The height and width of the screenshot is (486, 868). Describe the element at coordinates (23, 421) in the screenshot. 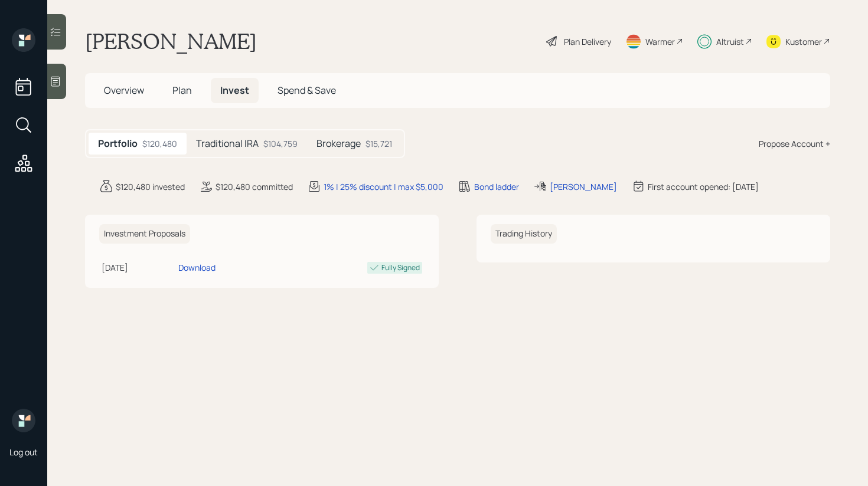

I see `img: retirable_logo.png` at that location.